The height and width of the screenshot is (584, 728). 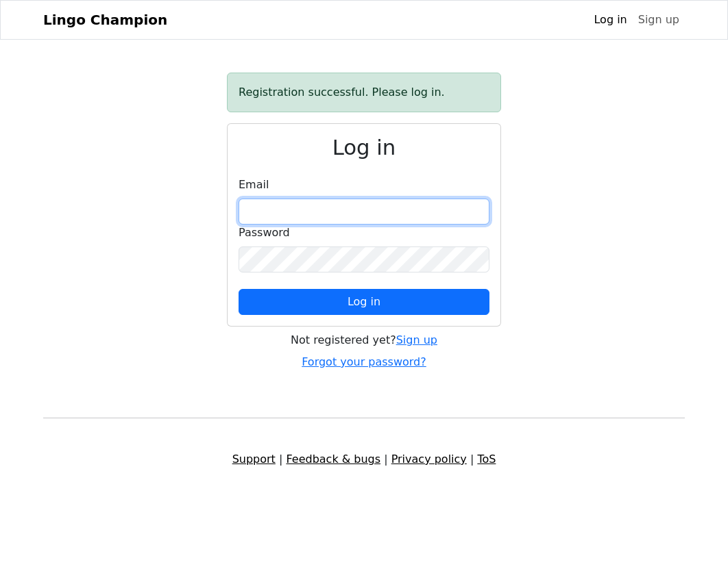 What do you see at coordinates (364, 93) in the screenshot?
I see `div: Registration successful. Please log in.` at bounding box center [364, 93].